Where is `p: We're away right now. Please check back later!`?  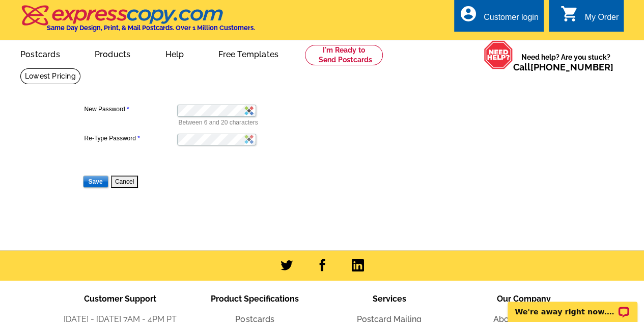
p: We're away right now. Please check back later! is located at coordinates (64, 22).